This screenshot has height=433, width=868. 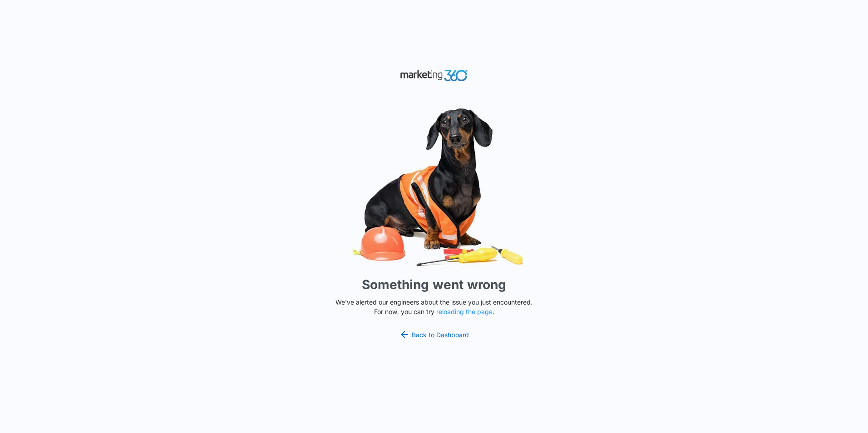 What do you see at coordinates (434, 284) in the screenshot?
I see `h1: Something went wrong` at bounding box center [434, 284].